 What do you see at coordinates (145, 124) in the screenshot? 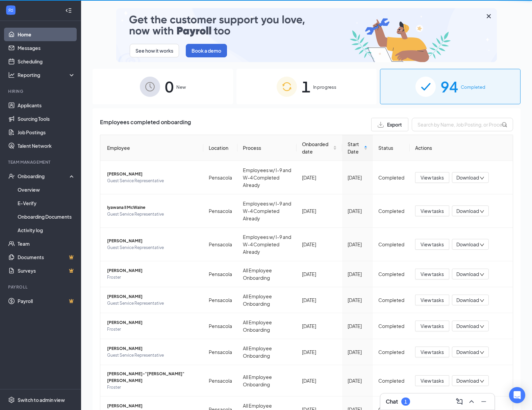
I see `span: Employees completed onboarding` at bounding box center [145, 124].